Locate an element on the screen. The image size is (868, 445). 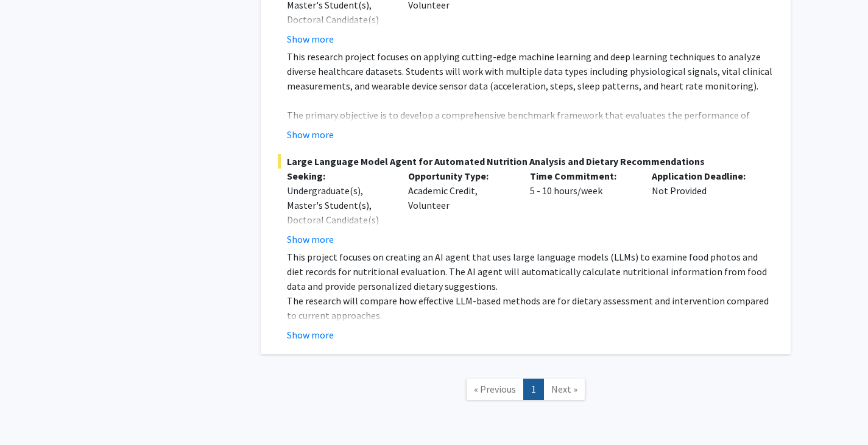
p: Seeking: is located at coordinates (338, 176).